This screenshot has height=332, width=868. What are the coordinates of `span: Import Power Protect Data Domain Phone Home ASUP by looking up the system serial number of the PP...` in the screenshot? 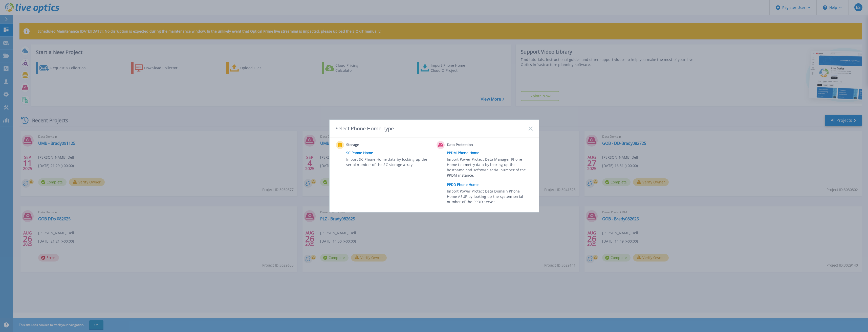 It's located at (489, 197).